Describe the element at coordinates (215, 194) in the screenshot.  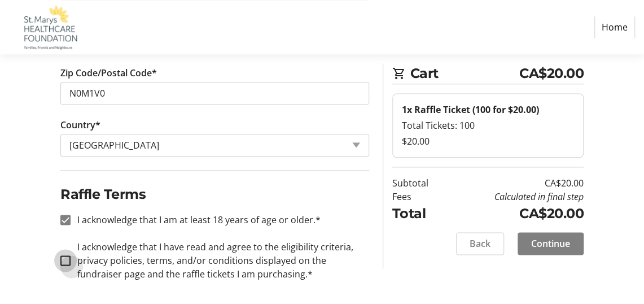
I see `h2: Raffle Terms` at that location.